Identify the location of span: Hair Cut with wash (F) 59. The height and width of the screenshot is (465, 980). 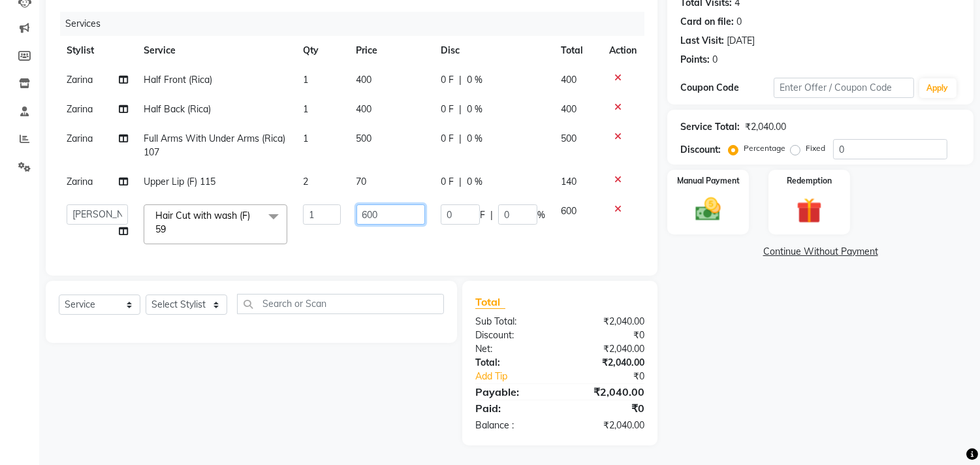
(202, 222).